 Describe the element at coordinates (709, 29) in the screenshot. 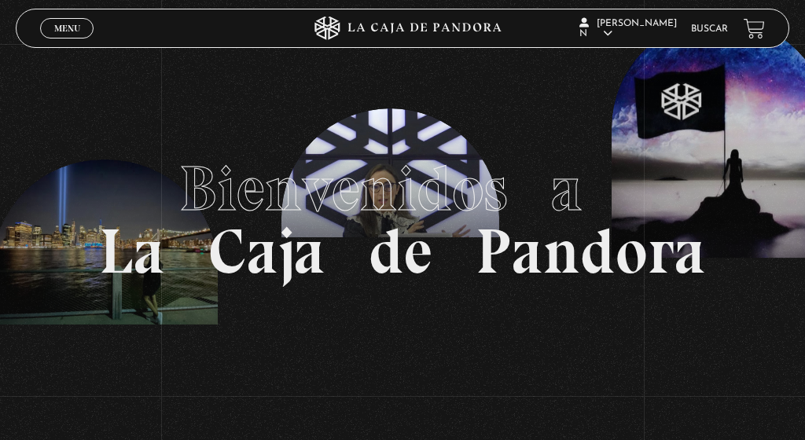

I see `a: Buscar` at that location.